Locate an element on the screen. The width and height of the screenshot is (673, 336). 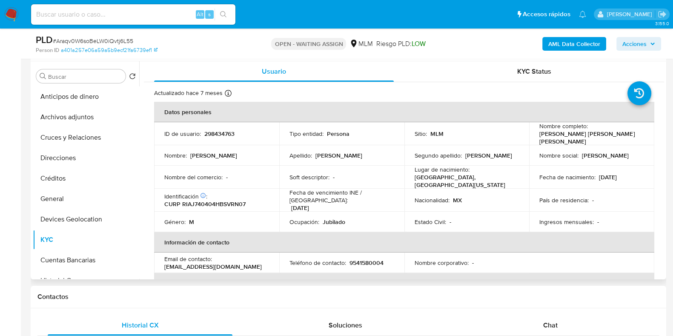
p: carlos.soto@mercadolibre.com.mx is located at coordinates (631, 14).